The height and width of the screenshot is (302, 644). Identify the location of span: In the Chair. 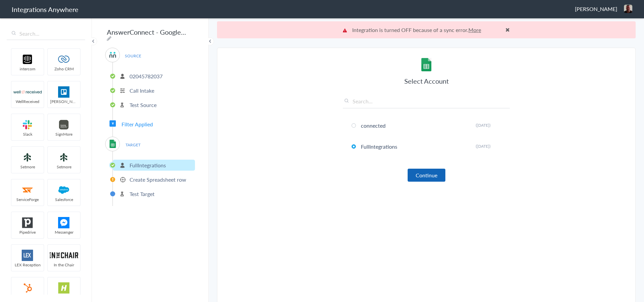
(64, 265).